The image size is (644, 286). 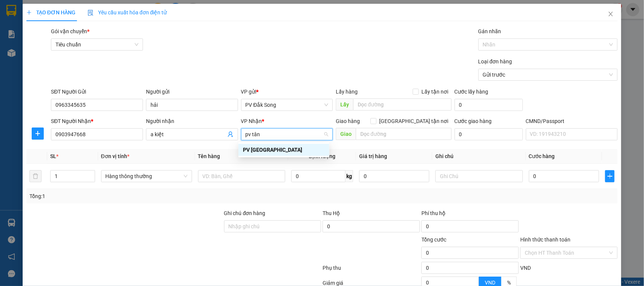 What do you see at coordinates (12, 27) in the screenshot?
I see `img: logo` at bounding box center [12, 27].